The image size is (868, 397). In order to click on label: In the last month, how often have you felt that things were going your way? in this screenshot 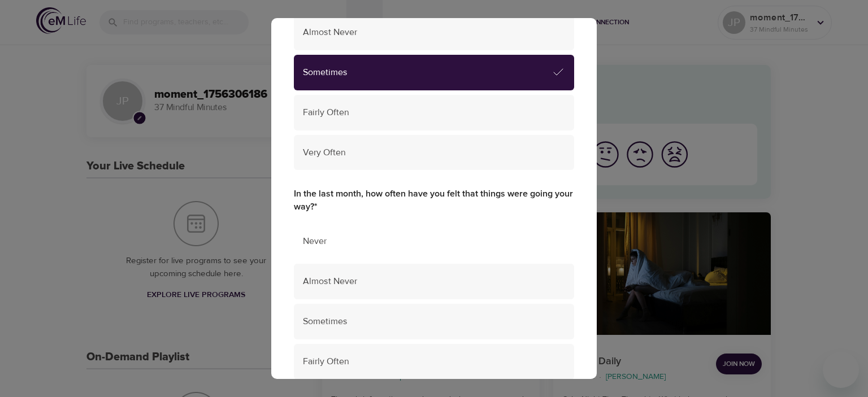, I will do `click(434, 200)`.